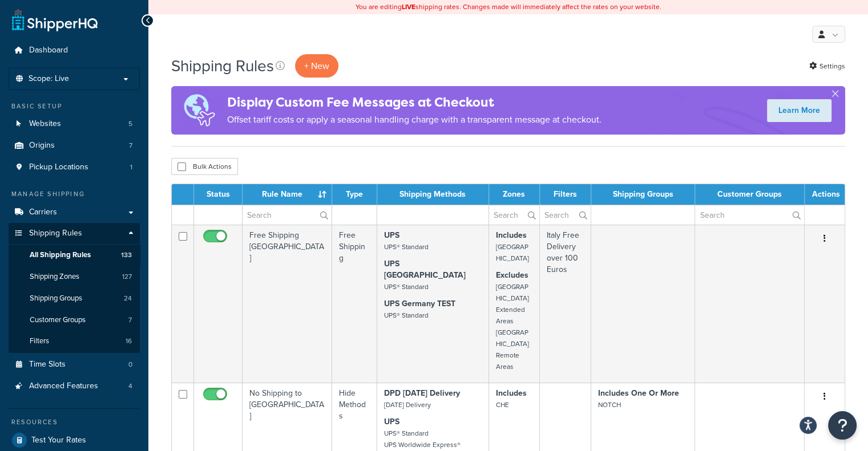 The width and height of the screenshot is (868, 451). I want to click on span: Customer Groups, so click(58, 320).